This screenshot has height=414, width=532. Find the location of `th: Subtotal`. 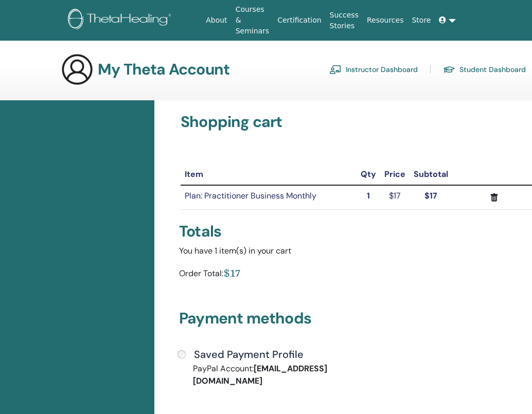

th: Subtotal is located at coordinates (431, 174).